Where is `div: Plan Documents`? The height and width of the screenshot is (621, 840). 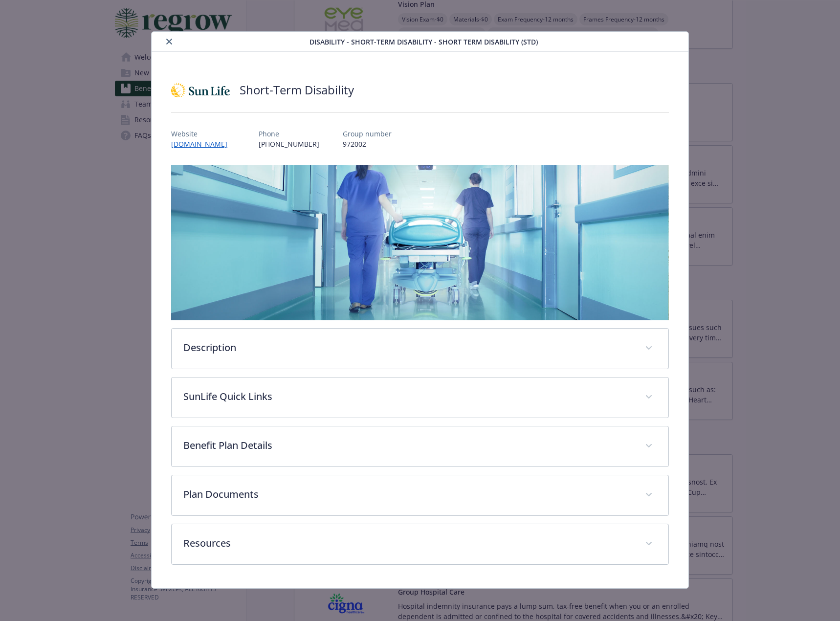 div: Plan Documents is located at coordinates (420, 495).